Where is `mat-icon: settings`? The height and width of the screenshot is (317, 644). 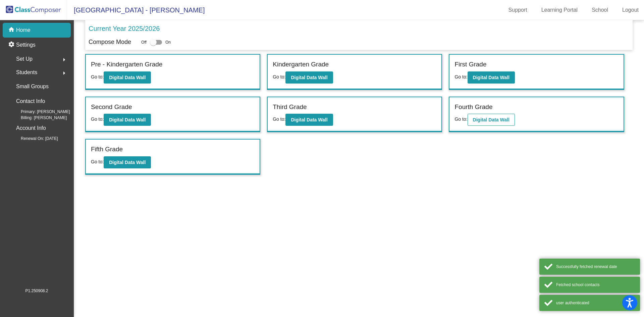
mat-icon: settings is located at coordinates (12, 45).